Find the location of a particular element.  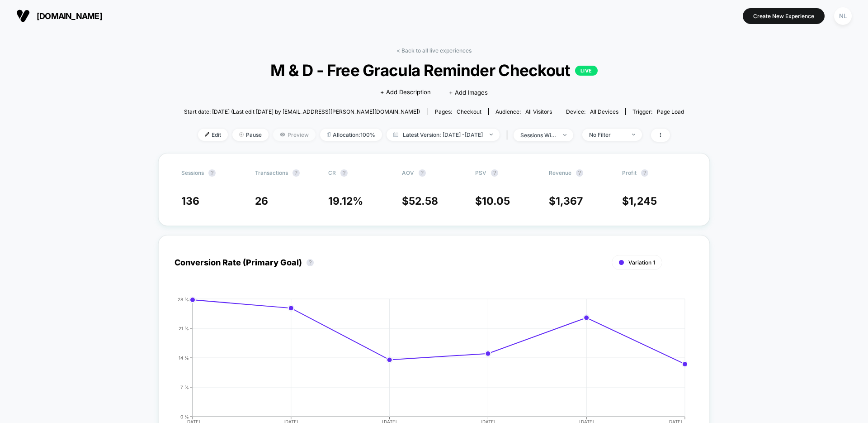

span: Pause is located at coordinates (250, 134).